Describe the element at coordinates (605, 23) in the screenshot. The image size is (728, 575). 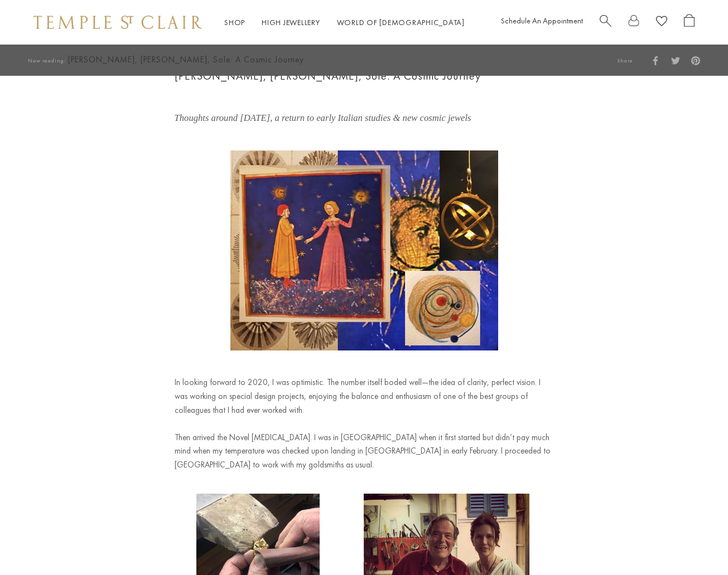
I see `a: Search` at that location.